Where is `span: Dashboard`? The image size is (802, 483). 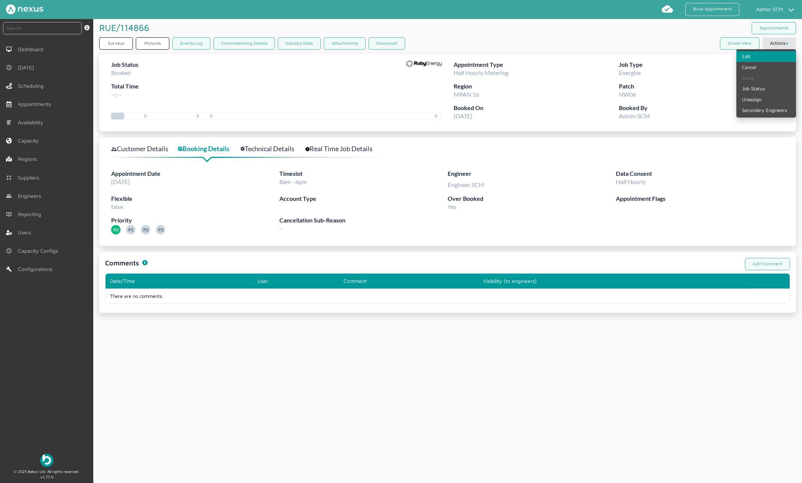 span: Dashboard is located at coordinates (32, 49).